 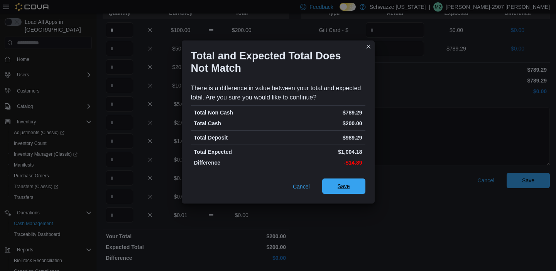 What do you see at coordinates (302, 187) in the screenshot?
I see `button: Cancel` at bounding box center [302, 187].